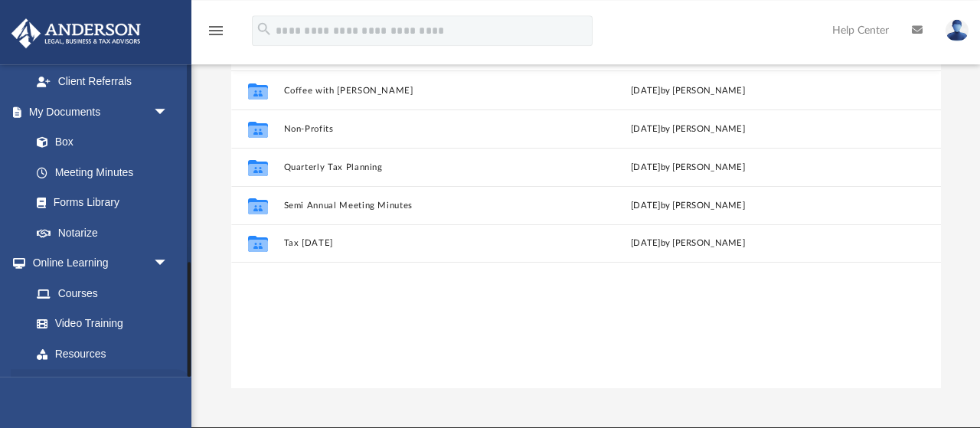 This screenshot has width=980, height=428. What do you see at coordinates (99, 142) in the screenshot?
I see `a: Box` at bounding box center [99, 142].